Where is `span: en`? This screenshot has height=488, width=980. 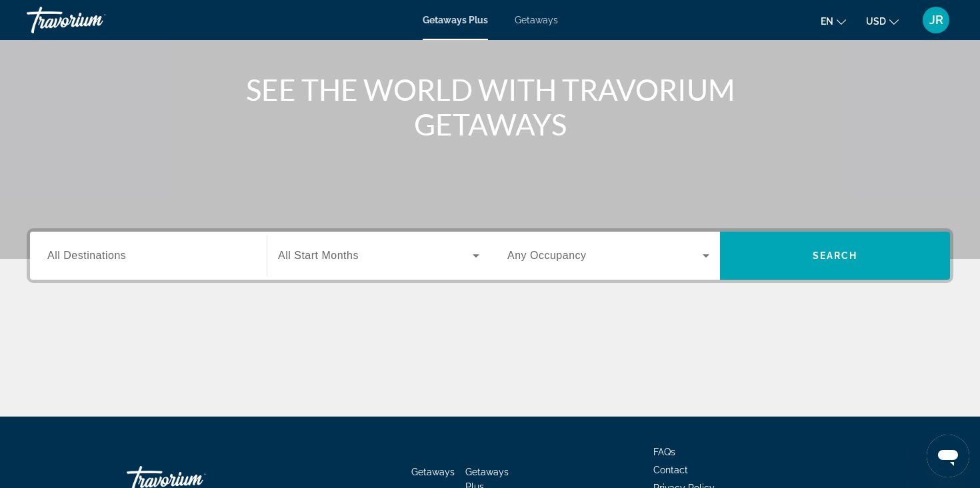
span: en is located at coordinates (827, 22).